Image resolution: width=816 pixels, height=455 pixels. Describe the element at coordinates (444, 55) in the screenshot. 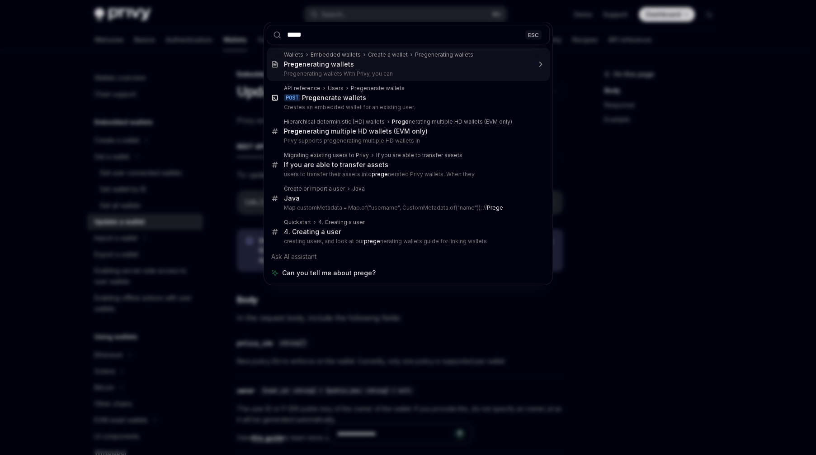

I see `div: Pregenerating wallets` at that location.